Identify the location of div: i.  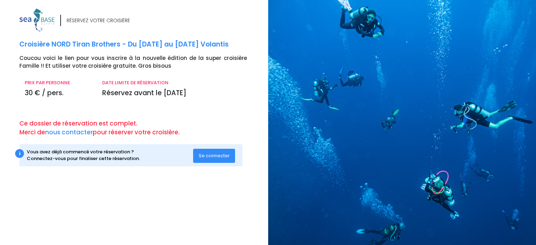
(19, 153).